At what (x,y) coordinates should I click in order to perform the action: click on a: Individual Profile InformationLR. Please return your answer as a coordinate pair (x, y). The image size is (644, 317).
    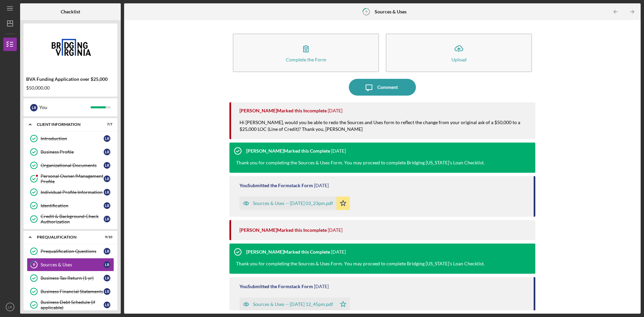
    Looking at the image, I should click on (70, 192).